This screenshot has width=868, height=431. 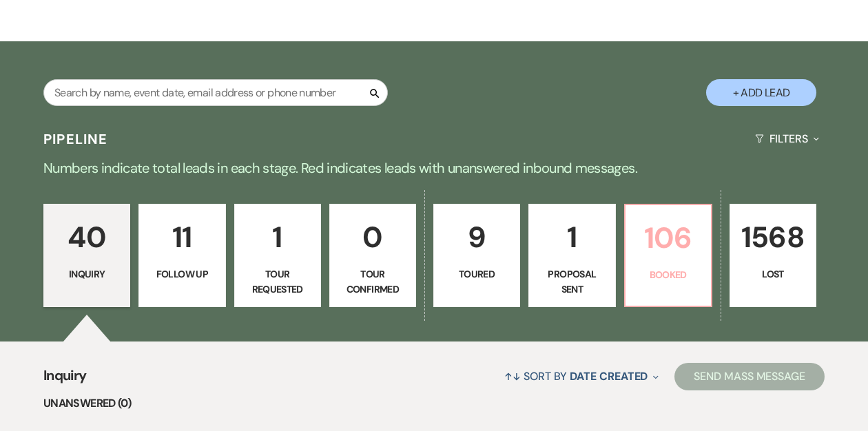 What do you see at coordinates (668, 255) in the screenshot?
I see `a: 106Booked` at bounding box center [668, 255].